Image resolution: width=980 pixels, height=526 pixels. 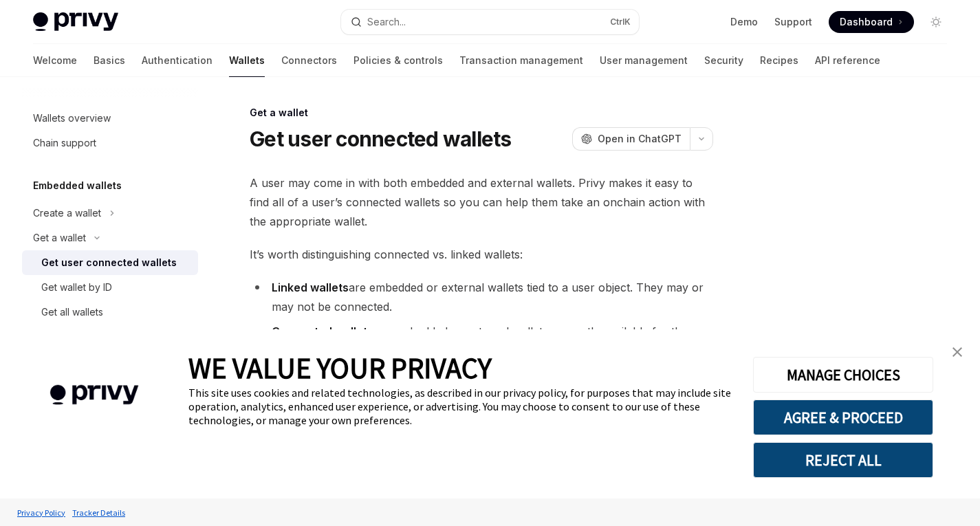 What do you see at coordinates (72, 118) in the screenshot?
I see `div: Wallets overview` at bounding box center [72, 118].